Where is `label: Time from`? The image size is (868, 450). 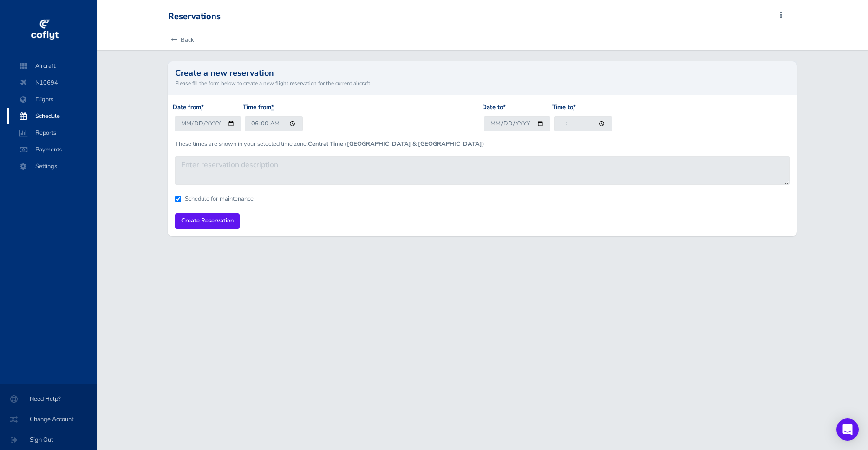 label: Time from is located at coordinates (258, 107).